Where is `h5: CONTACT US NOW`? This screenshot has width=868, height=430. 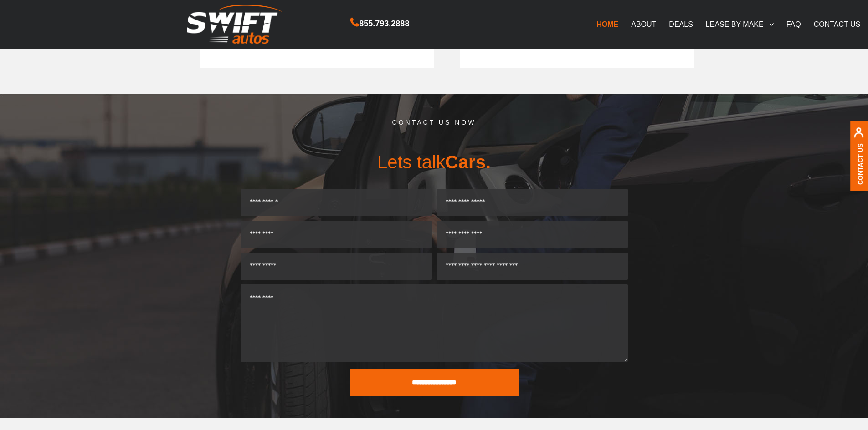
h5: CONTACT US NOW is located at coordinates (434, 127).